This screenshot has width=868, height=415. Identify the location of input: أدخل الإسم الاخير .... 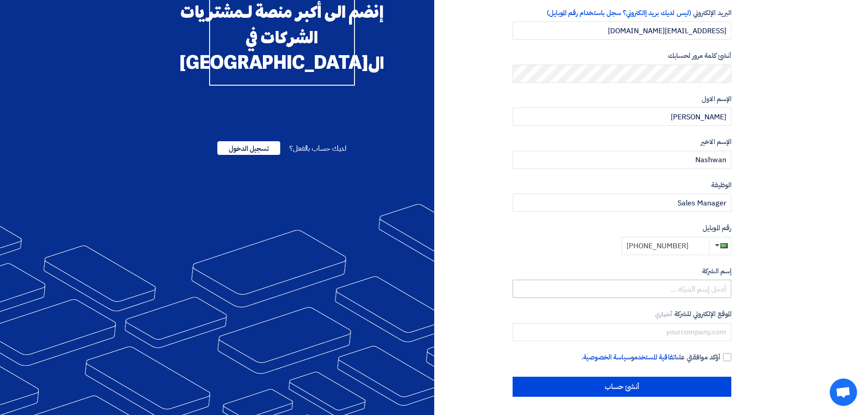
(622, 160).